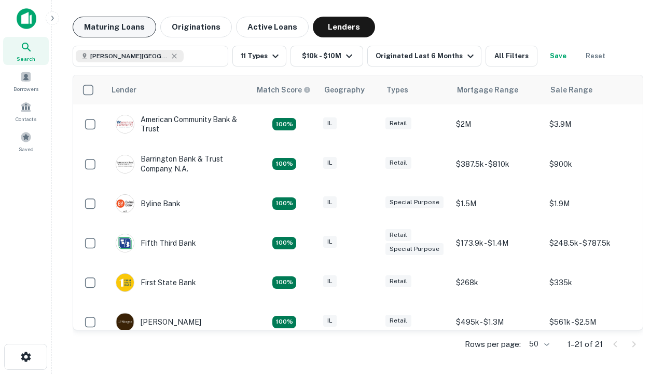  What do you see at coordinates (498, 282) in the screenshot?
I see `td: $268k` at bounding box center [498, 282].